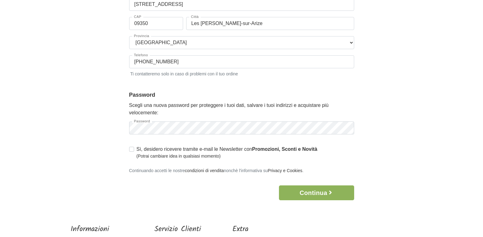 The height and width of the screenshot is (237, 483). What do you see at coordinates (242, 73) in the screenshot?
I see `small: Ti contatteremo solo in caso di problemi con il tuo ordine` at bounding box center [242, 73].